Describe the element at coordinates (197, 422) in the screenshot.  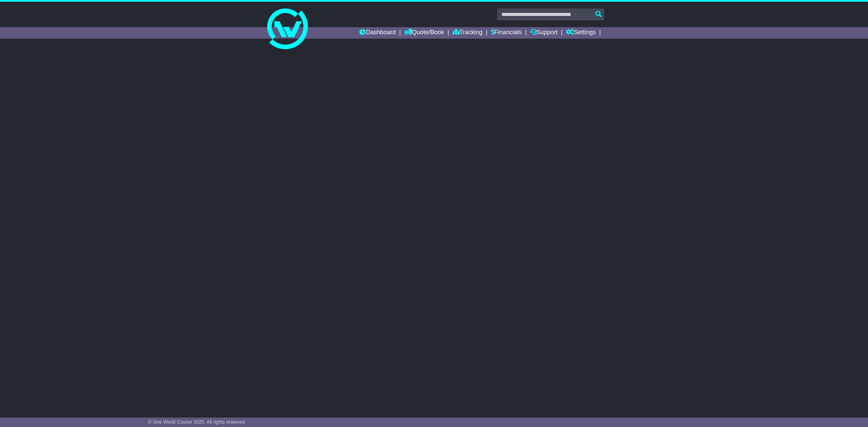
I see `span: © One World Courier 2025. All rights reserved.` at that location.